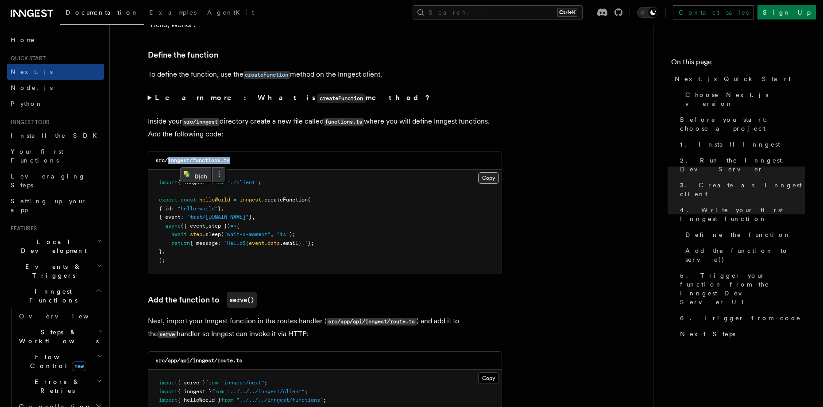  What do you see at coordinates (55, 296) in the screenshot?
I see `button: Inngest Functions` at bounding box center [55, 296].